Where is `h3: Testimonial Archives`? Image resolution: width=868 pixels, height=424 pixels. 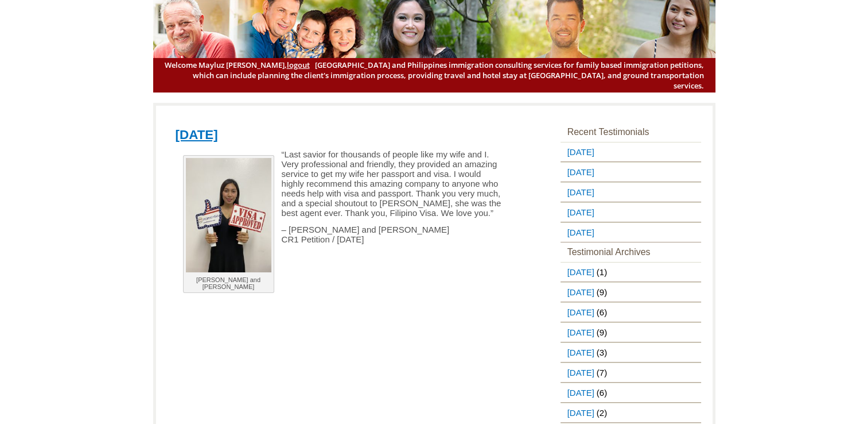
h3: Testimonial Archives is located at coordinates (631, 252).